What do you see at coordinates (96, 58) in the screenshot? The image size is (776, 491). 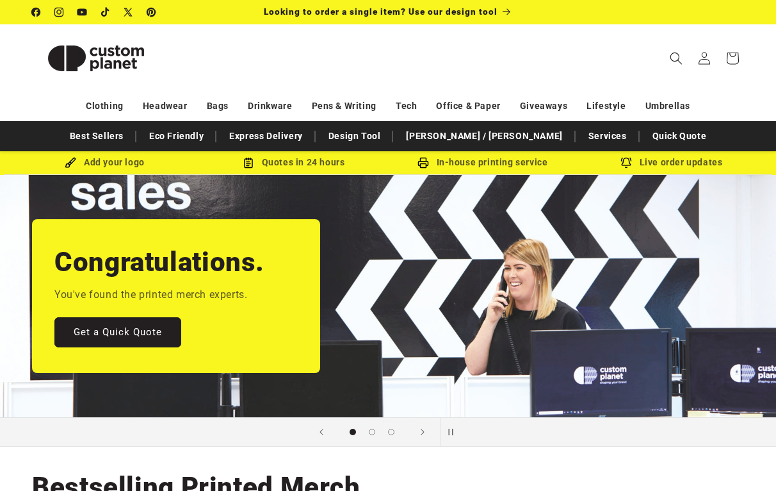 I see `a: Custom Planet` at bounding box center [96, 58].